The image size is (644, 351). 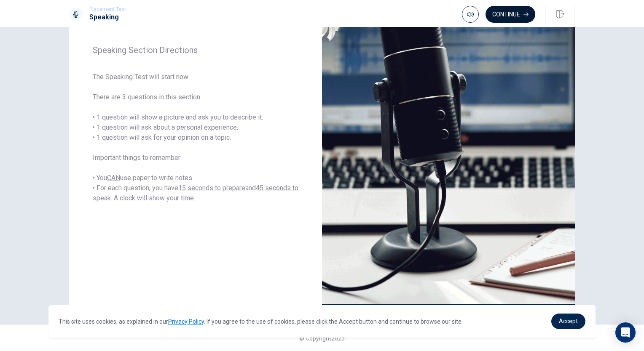 I want to click on u: 15 seconds to prepare, so click(x=211, y=188).